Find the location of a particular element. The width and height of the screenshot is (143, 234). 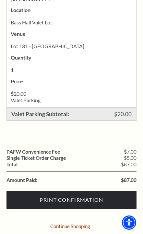

p: 1 is located at coordinates (72, 70).